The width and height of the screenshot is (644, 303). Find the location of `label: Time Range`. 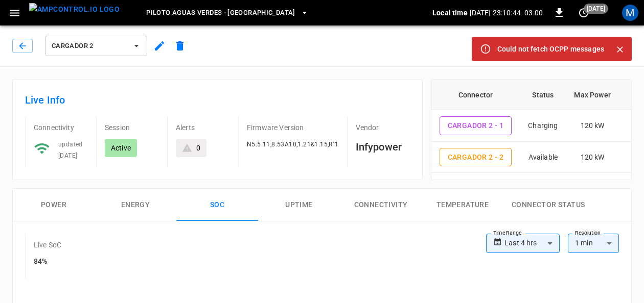

label: Time Range is located at coordinates (507, 233).